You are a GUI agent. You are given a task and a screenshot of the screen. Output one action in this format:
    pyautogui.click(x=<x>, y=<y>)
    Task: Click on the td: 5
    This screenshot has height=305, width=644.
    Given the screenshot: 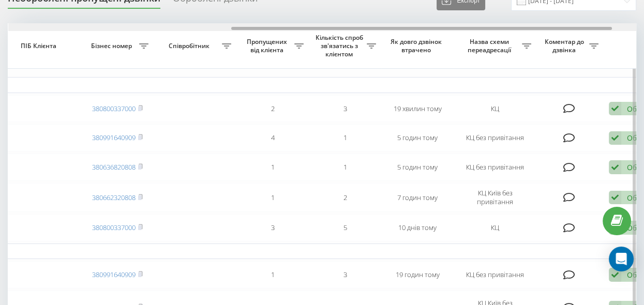 What is the action you would take?
    pyautogui.click(x=345, y=227)
    